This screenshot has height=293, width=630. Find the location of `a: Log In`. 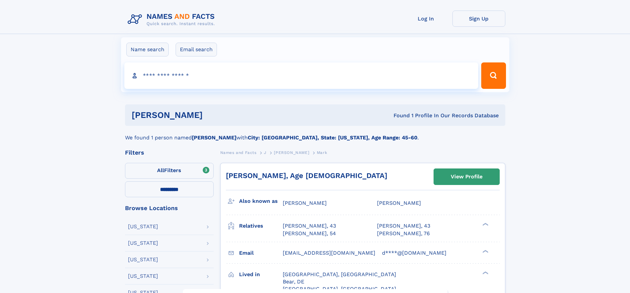

a: Log In is located at coordinates (426, 19).